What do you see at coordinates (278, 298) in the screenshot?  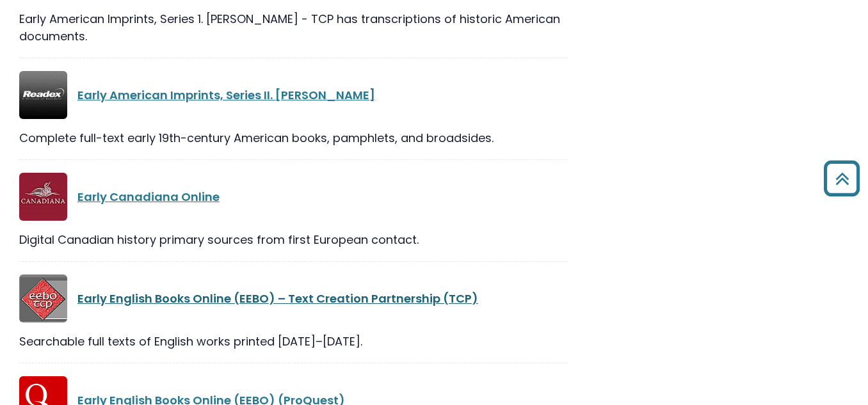 I see `a: Early English Books Online (EEBO) – Text Creation Partnership (TCP)` at bounding box center [278, 298].